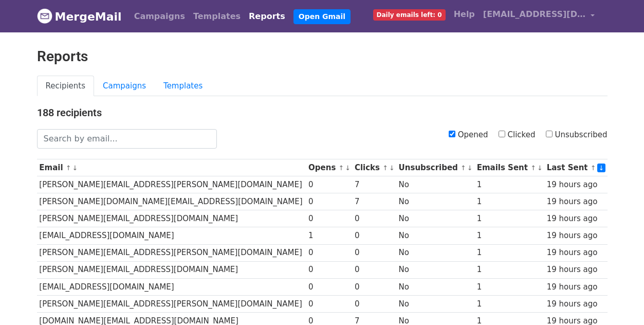 The height and width of the screenshot is (325, 644). What do you see at coordinates (172, 168) in the screenshot?
I see `th: Email` at bounding box center [172, 168].